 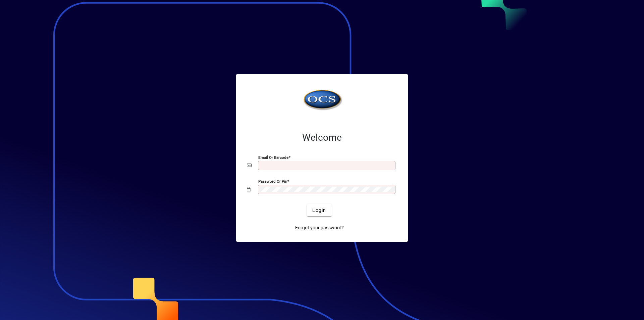 What do you see at coordinates (319, 210) in the screenshot?
I see `span: Login` at bounding box center [319, 210].